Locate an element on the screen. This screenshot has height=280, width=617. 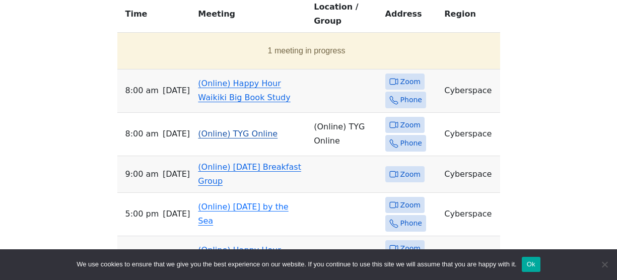
a: (Online) Happy Hour Waikiki Big Book Study is located at coordinates (244, 90).